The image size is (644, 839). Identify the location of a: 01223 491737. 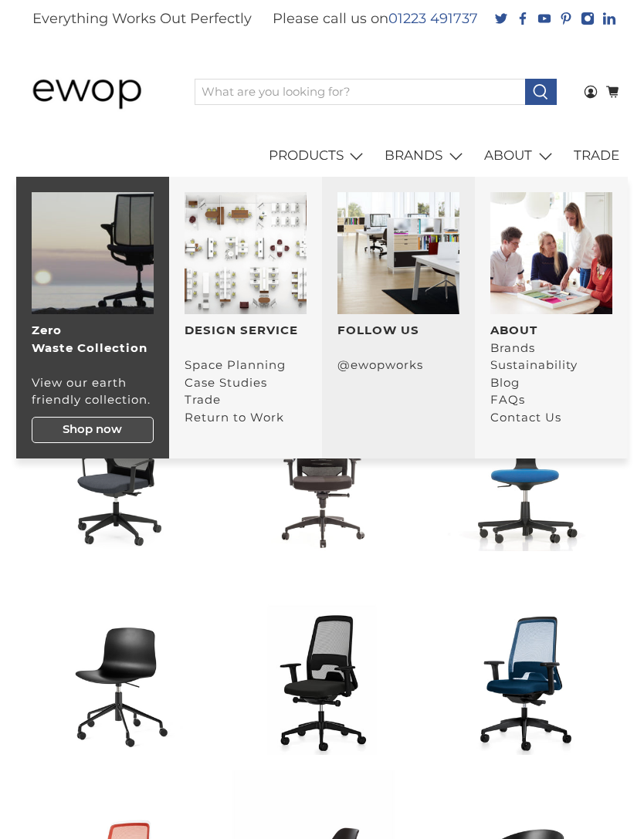
(433, 19).